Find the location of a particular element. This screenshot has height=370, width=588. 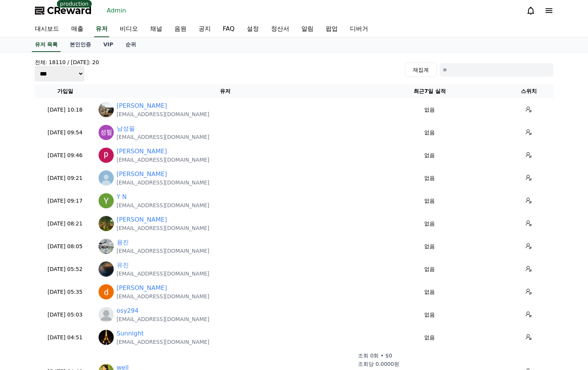

a: 유저 is located at coordinates (102, 29).